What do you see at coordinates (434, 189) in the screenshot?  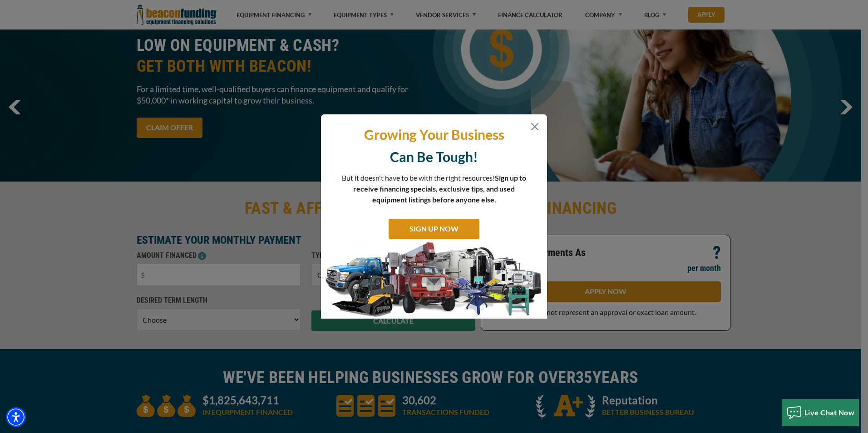 I see `p: But it doesn't have to be with the right resources!` at bounding box center [434, 189].